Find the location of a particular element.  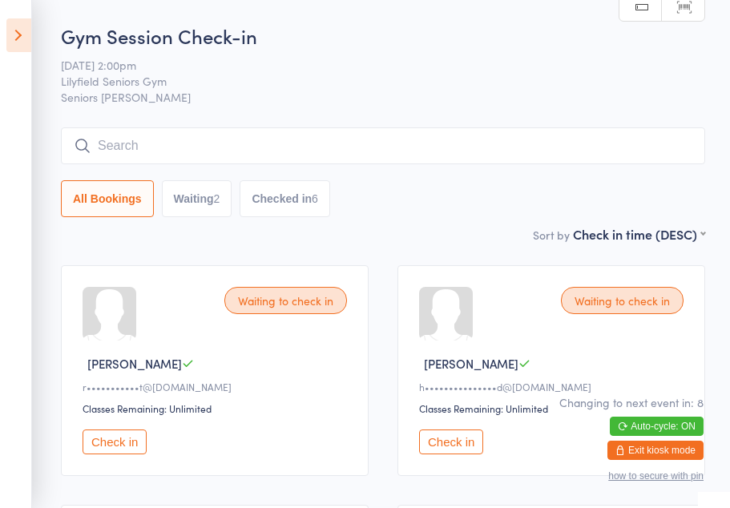

input: Search is located at coordinates (383, 146).